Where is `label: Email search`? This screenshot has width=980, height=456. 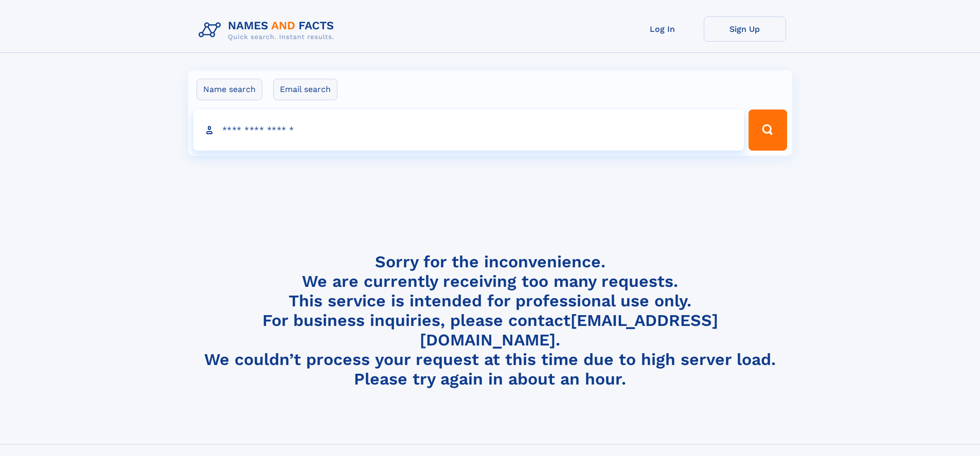
label: Email search is located at coordinates (305, 89).